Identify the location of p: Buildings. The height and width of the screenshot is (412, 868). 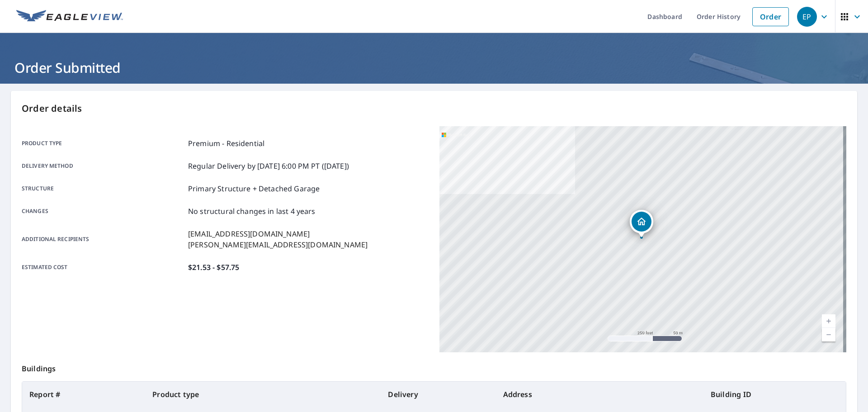
(434, 366).